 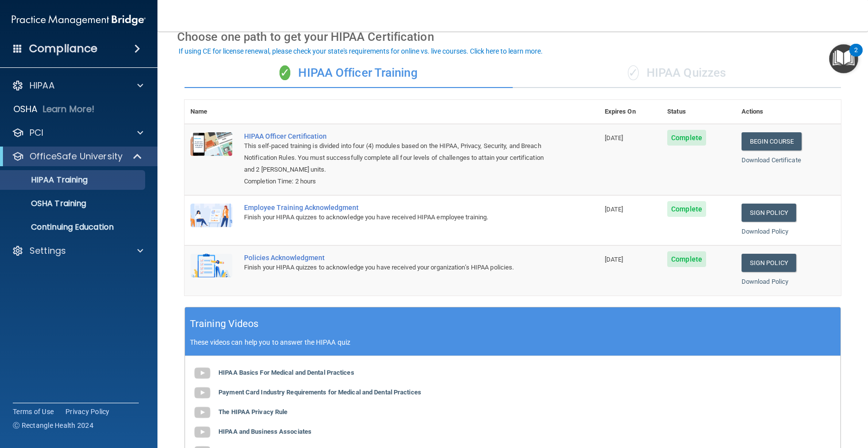 What do you see at coordinates (361, 51) in the screenshot?
I see `div: If using CE for license renewal, please check your state's requirements for online vs. live cours...` at bounding box center [361, 51].